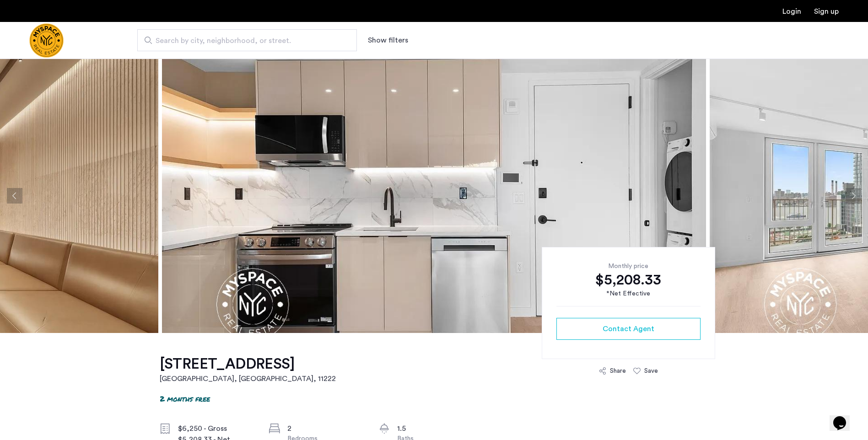 The image size is (868, 440). What do you see at coordinates (434, 196) in the screenshot?
I see `img: apartment` at bounding box center [434, 196].